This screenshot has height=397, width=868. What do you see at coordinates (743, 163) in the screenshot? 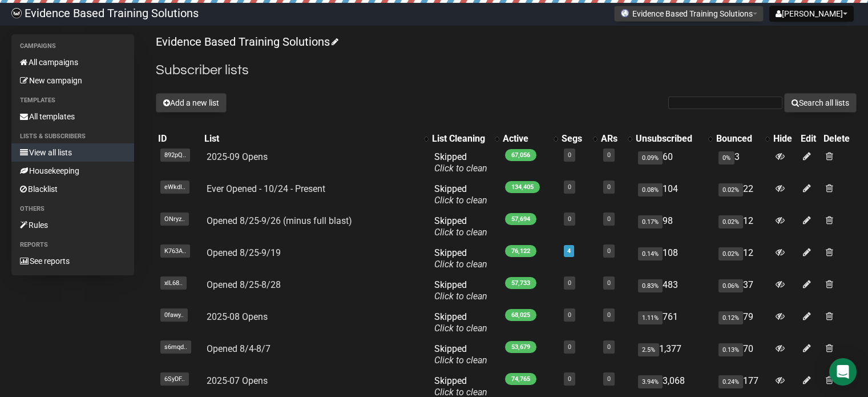
I see `td: 3` at bounding box center [743, 163].